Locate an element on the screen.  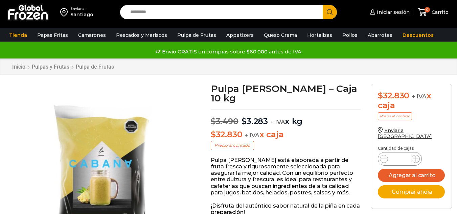
div: x caja is located at coordinates (411, 101).